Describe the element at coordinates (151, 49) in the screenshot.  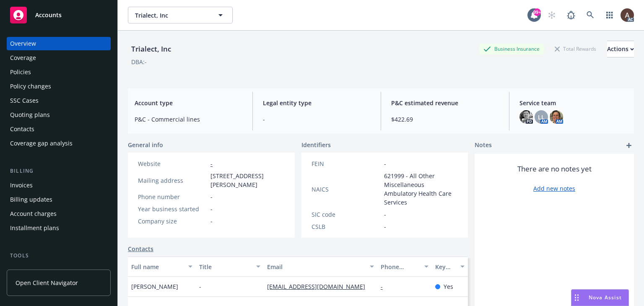
I see `div: Trialect, Inc` at that location.